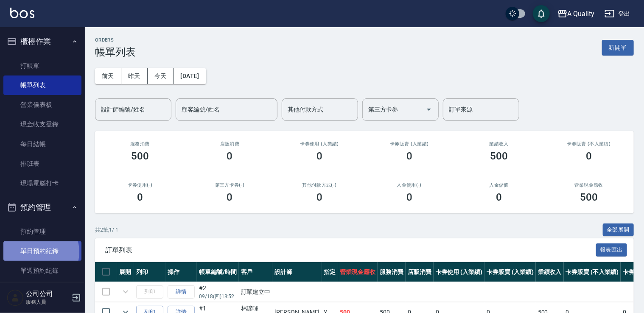 This screenshot has width=644, height=313. What do you see at coordinates (140, 185) in the screenshot?
I see `h2: 卡券使用(-)` at bounding box center [140, 185].